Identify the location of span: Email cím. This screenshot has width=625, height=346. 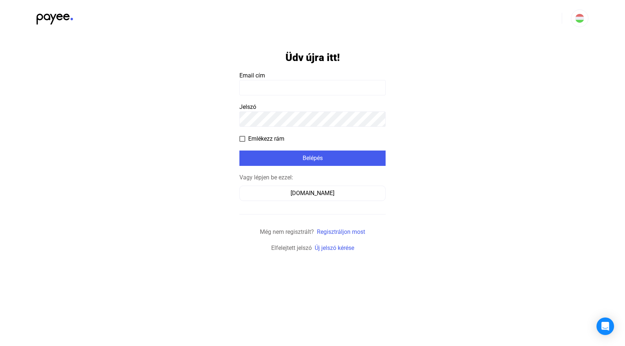
(252, 75).